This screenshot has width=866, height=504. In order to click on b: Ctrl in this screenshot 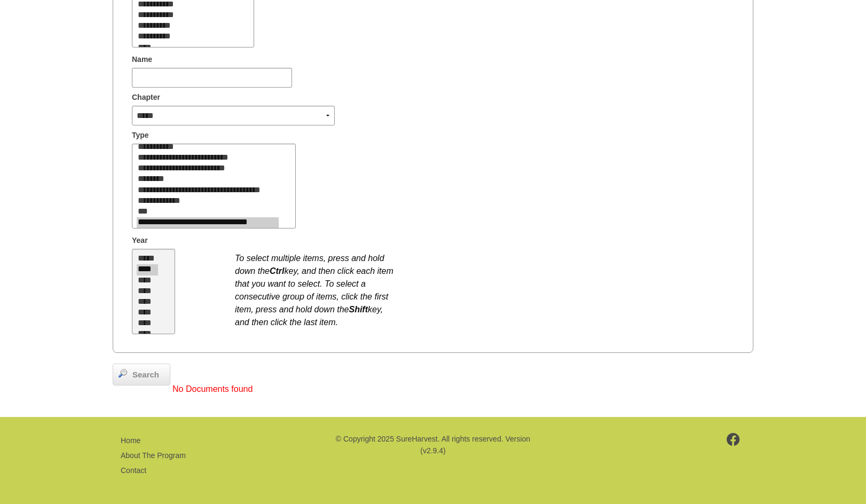, I will do `click(277, 271)`.